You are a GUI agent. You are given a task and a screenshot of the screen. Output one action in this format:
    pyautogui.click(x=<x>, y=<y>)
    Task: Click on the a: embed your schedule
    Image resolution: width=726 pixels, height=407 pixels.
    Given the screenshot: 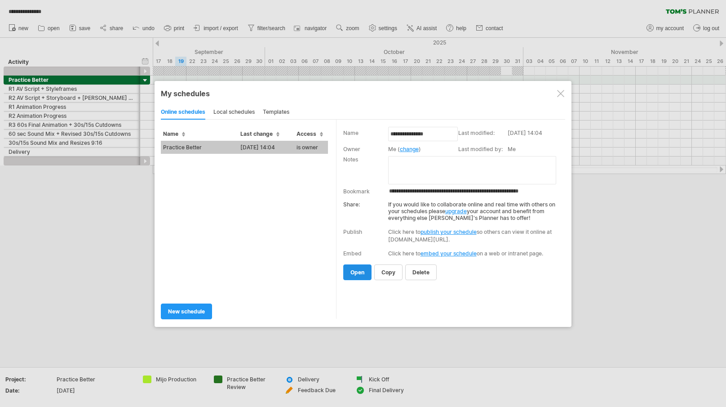 What is the action you would take?
    pyautogui.click(x=448, y=253)
    